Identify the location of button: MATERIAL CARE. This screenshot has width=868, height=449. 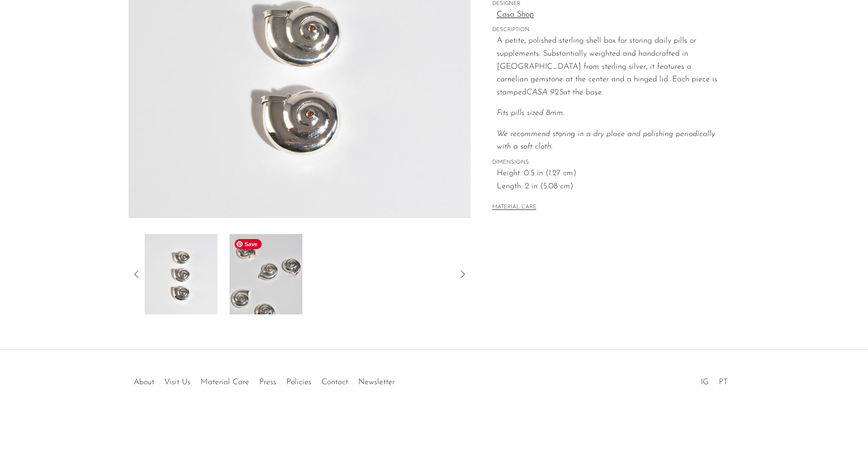
(514, 208).